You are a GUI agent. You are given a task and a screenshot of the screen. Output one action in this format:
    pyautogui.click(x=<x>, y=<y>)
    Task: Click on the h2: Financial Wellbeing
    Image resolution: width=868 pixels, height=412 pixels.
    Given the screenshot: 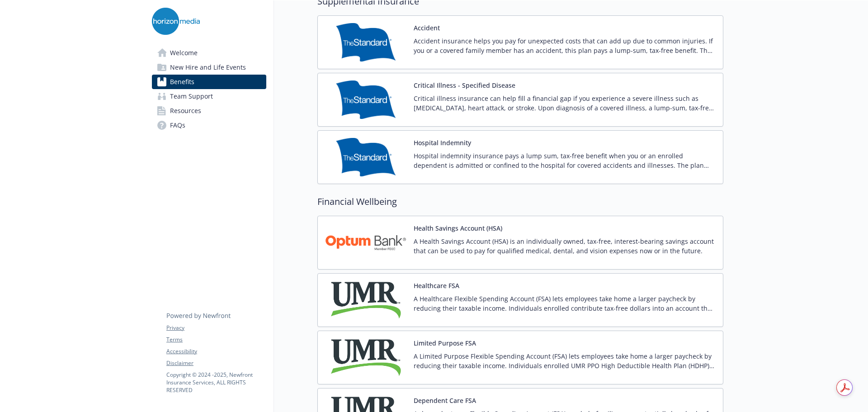 What is the action you would take?
    pyautogui.click(x=520, y=202)
    